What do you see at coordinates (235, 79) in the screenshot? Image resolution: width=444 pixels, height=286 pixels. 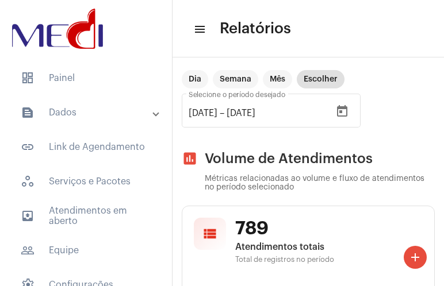 I see `mat-chip: Semana` at bounding box center [235, 79].